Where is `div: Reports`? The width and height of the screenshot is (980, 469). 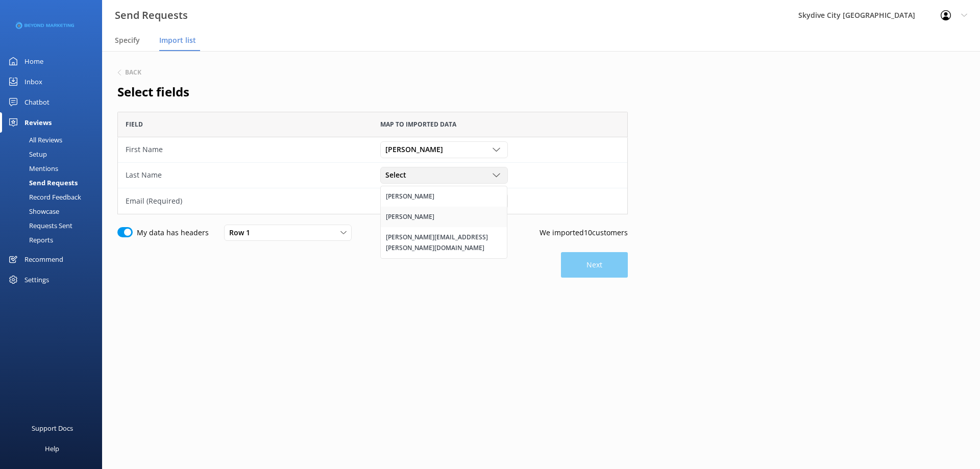
div: Reports is located at coordinates (30, 240).